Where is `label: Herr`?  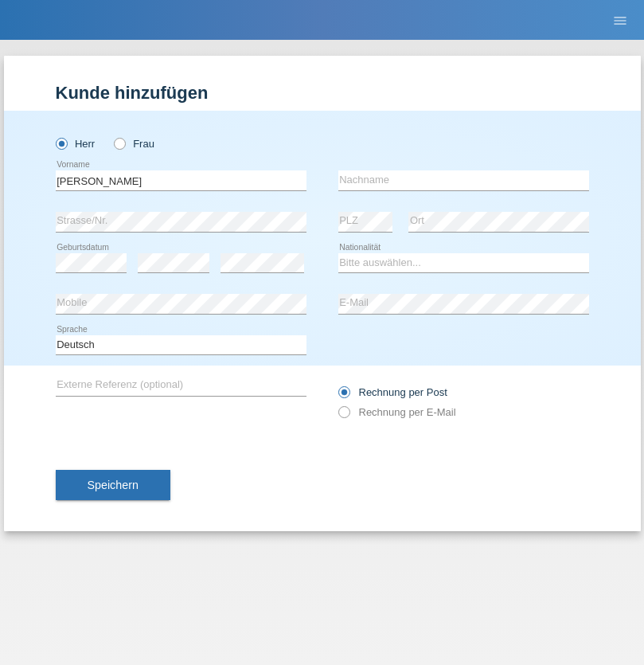
label: Herr is located at coordinates (76, 143).